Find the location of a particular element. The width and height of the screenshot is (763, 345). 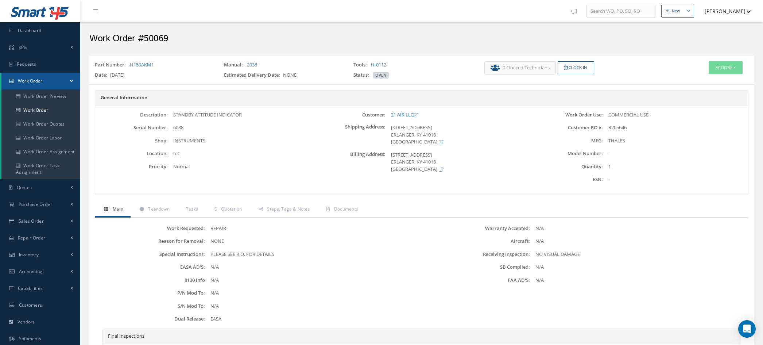

label: EASA AD'S: is located at coordinates (151, 267).